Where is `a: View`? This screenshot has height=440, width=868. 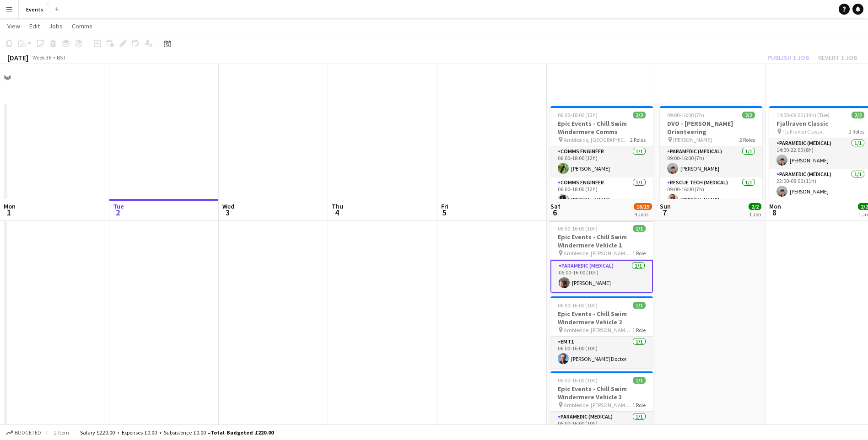 a: View is located at coordinates (14, 26).